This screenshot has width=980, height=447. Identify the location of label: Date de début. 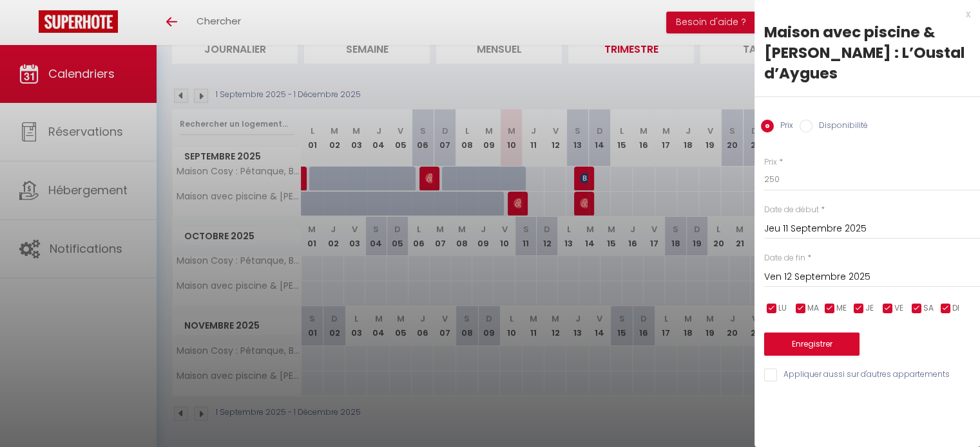
(791, 210).